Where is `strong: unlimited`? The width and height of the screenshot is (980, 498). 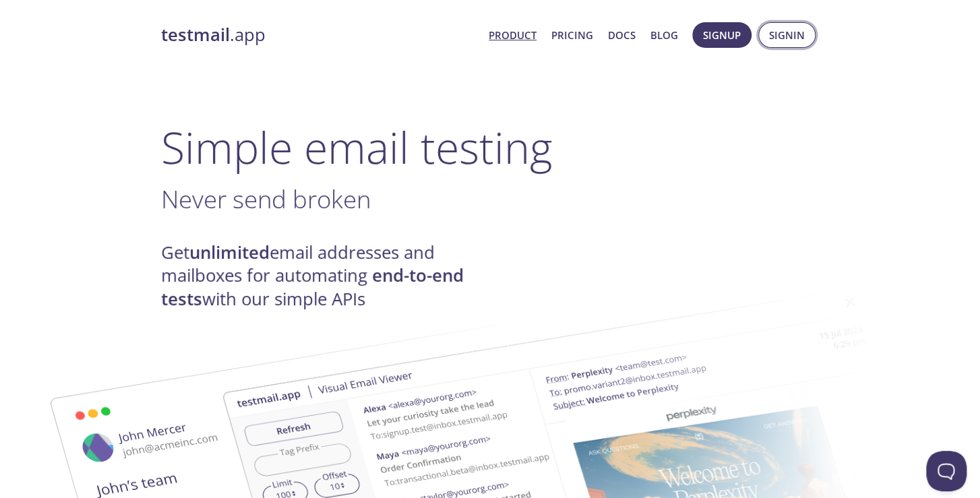 strong: unlimited is located at coordinates (229, 252).